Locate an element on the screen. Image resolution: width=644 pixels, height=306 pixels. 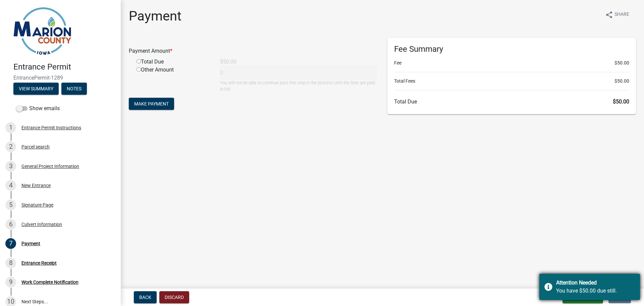
button: Make Payment is located at coordinates (151, 104).